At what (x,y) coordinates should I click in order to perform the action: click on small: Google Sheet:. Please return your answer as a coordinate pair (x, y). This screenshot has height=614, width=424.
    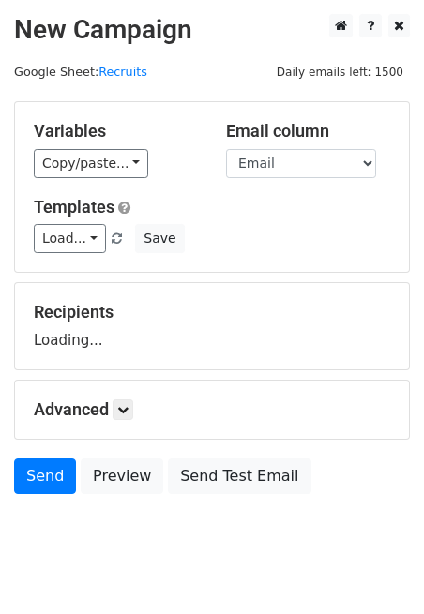
    Looking at the image, I should click on (81, 71).